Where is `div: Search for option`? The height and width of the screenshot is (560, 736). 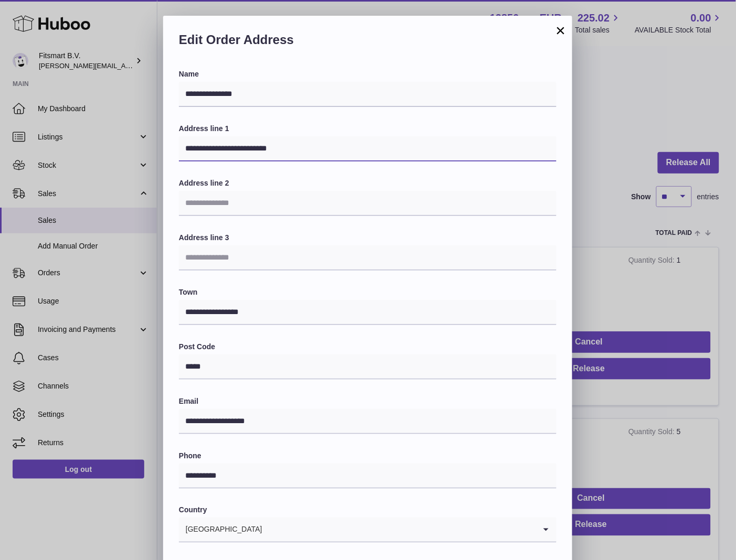 div: Search for option is located at coordinates (368, 530).